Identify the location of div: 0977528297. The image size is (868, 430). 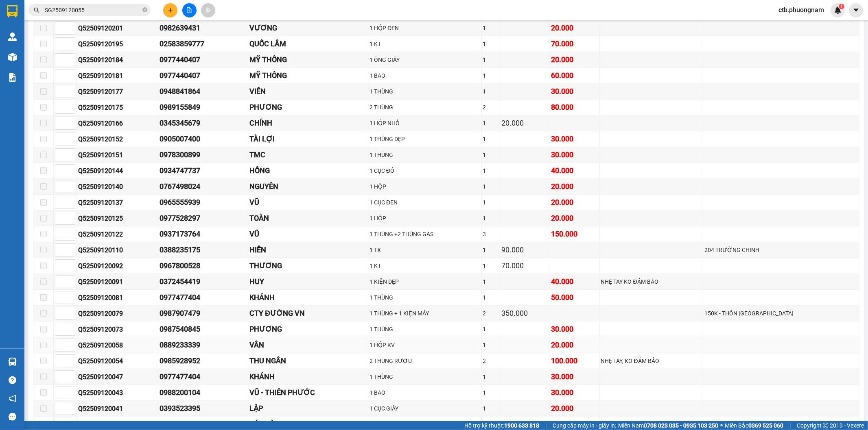
(203, 218).